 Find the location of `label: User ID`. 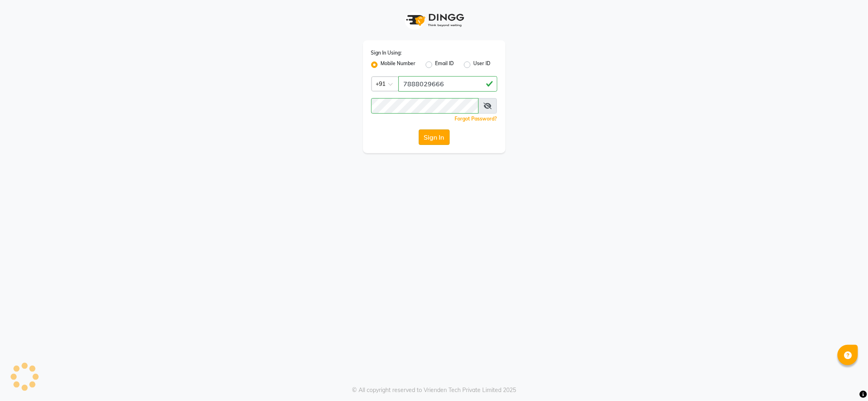

label: User ID is located at coordinates (482, 65).